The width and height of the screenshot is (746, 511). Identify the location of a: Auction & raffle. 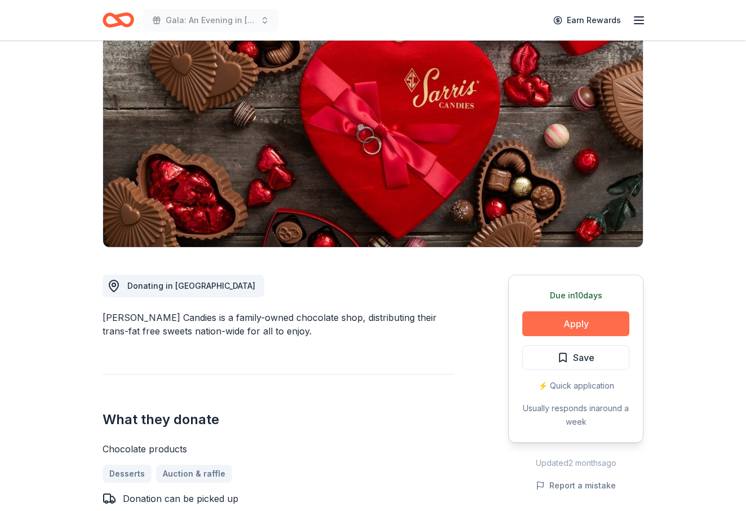
(194, 474).